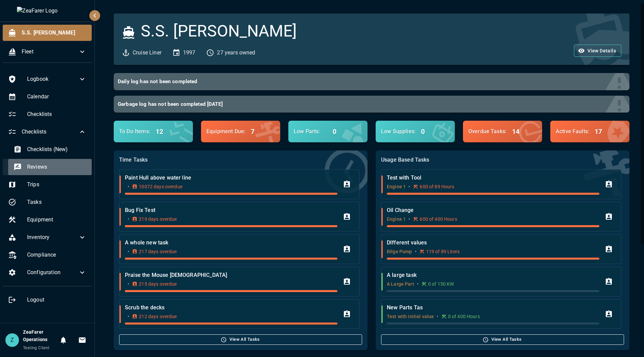  I want to click on p: Test with initial value, so click(410, 316).